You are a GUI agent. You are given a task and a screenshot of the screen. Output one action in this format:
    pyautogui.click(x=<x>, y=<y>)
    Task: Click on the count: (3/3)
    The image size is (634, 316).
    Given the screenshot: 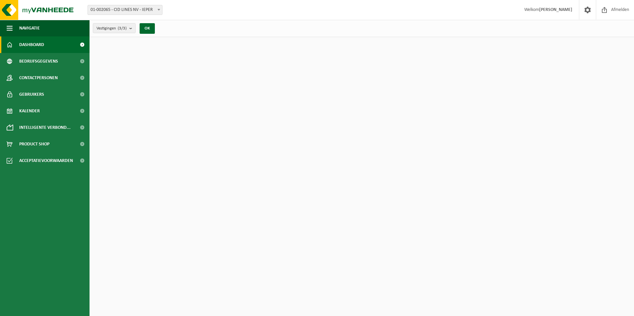 What is the action you would take?
    pyautogui.click(x=122, y=28)
    